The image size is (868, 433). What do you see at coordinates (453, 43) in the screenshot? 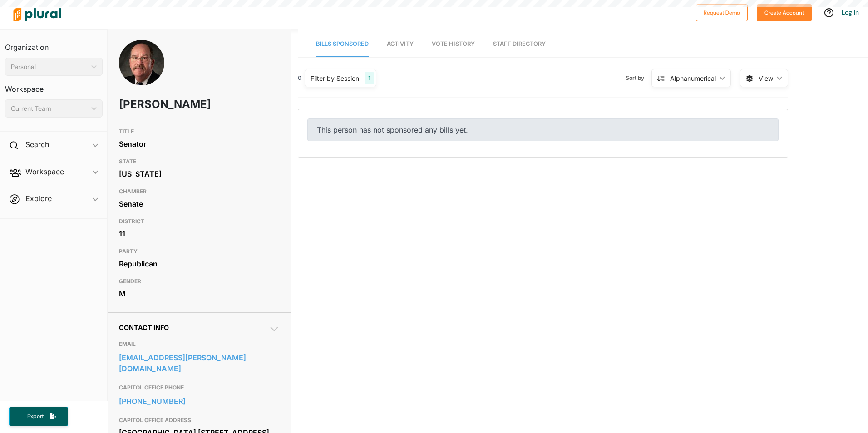
I see `span: Vote History` at bounding box center [453, 43].